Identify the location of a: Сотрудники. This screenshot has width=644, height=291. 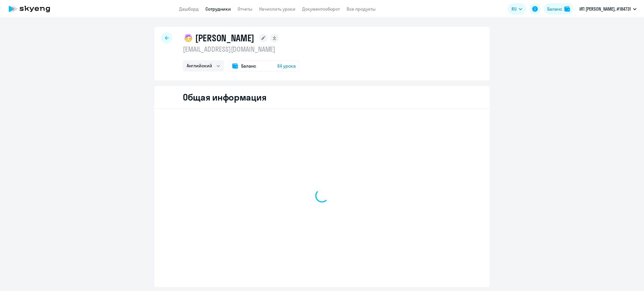
(218, 9).